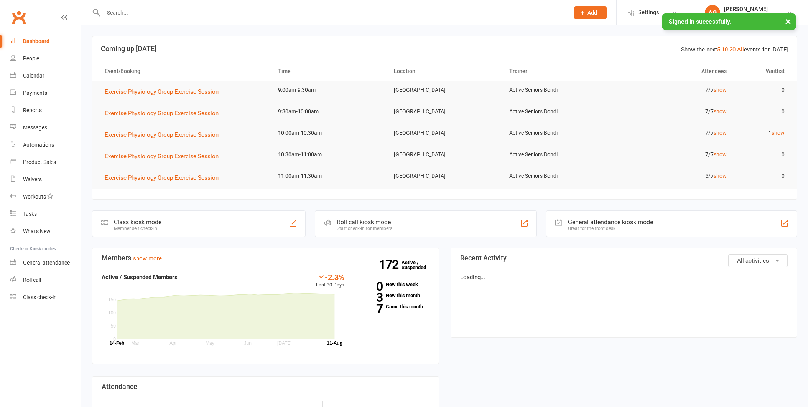  Describe the element at coordinates (140, 277) in the screenshot. I see `strong: Active / Suspended Members` at that location.